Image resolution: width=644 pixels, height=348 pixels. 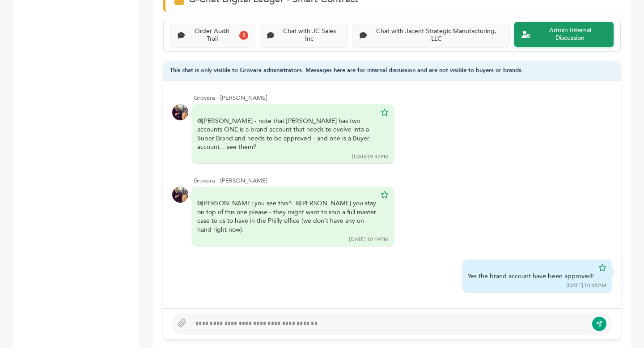 What do you see at coordinates (212, 35) in the screenshot?
I see `div: Order Audit Trail` at bounding box center [212, 35].